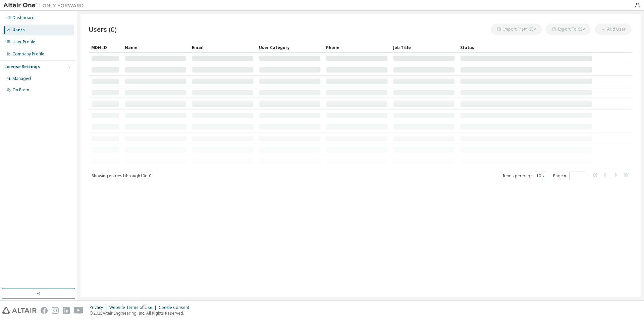  What do you see at coordinates (44, 310) in the screenshot?
I see `img: facebook.svg` at bounding box center [44, 310].